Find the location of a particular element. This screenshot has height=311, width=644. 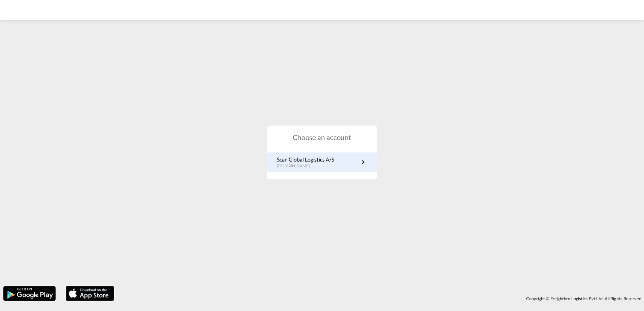

div: Copyright © Freightbro Logistics Pvt Ltd. All Rights Reserved is located at coordinates (380, 299).